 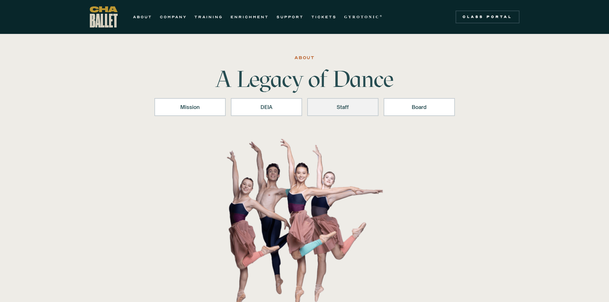 I want to click on div: Board, so click(x=419, y=107).